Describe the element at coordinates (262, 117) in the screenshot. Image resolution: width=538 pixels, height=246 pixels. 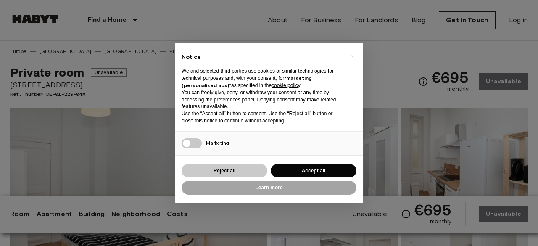
I see `p: Use the “Accept all” button to consent. Use the “Reject all” button or close this notice to conti...` at that location.